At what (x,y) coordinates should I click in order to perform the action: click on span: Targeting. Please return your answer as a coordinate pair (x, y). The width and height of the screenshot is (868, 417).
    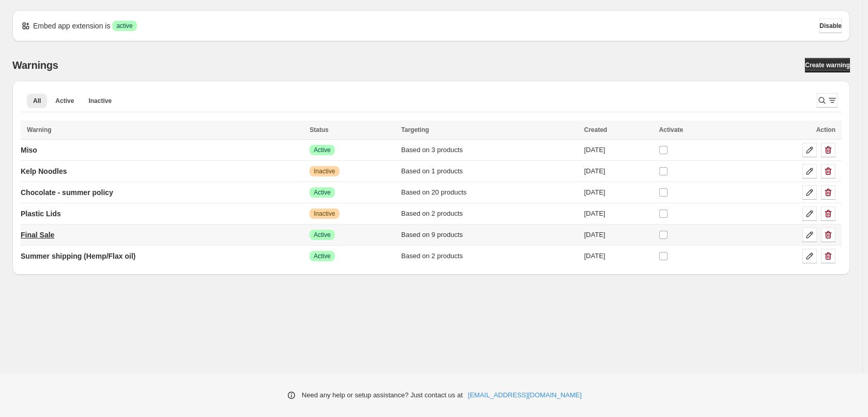
    Looking at the image, I should click on (415, 130).